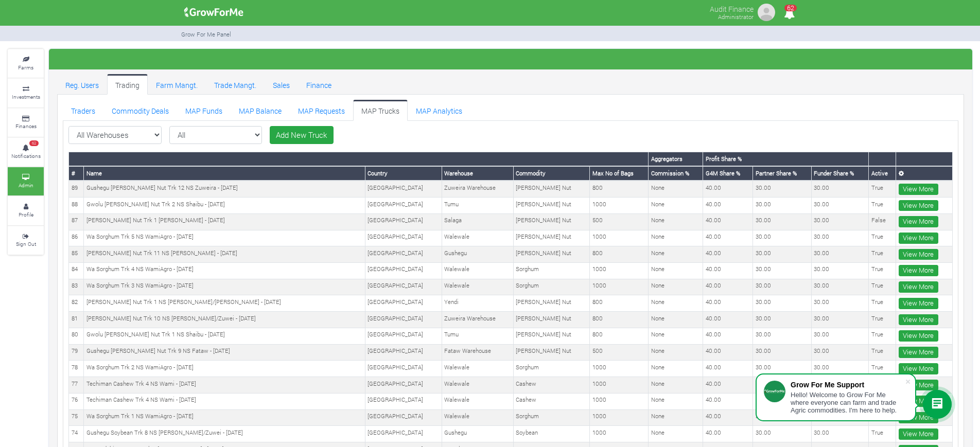 The height and width of the screenshot is (447, 980). Describe the element at coordinates (477, 304) in the screenshot. I see `td: Yendi` at that location.